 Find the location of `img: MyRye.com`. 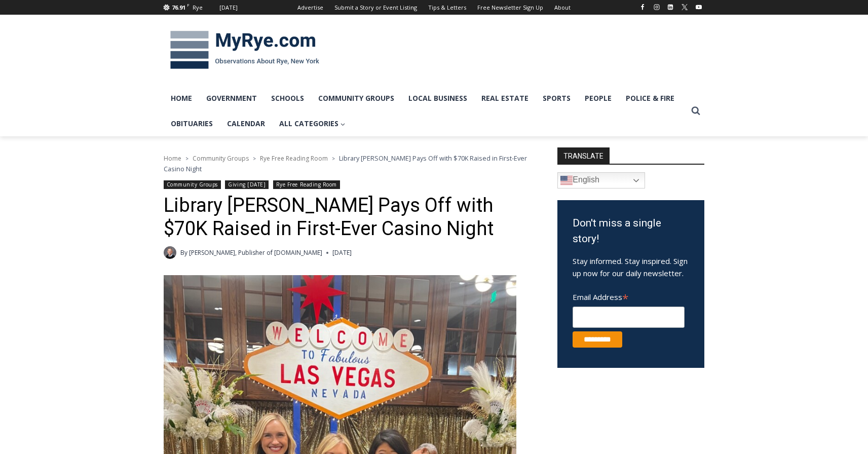

img: MyRye.com is located at coordinates (245, 50).